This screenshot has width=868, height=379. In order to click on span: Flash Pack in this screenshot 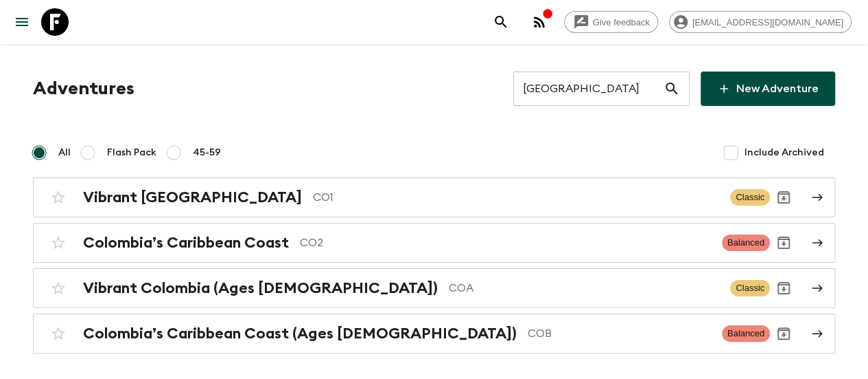, I will do `click(132, 153)`.